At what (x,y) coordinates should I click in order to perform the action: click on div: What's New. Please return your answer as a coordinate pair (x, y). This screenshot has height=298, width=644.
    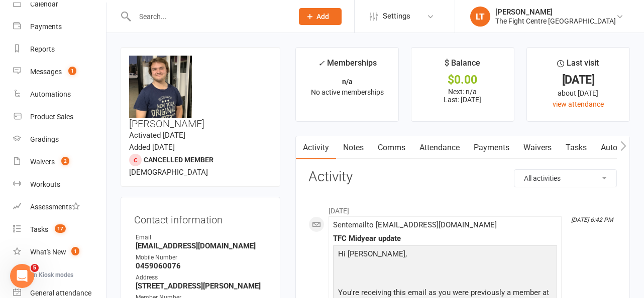
    Looking at the image, I should click on (48, 252).